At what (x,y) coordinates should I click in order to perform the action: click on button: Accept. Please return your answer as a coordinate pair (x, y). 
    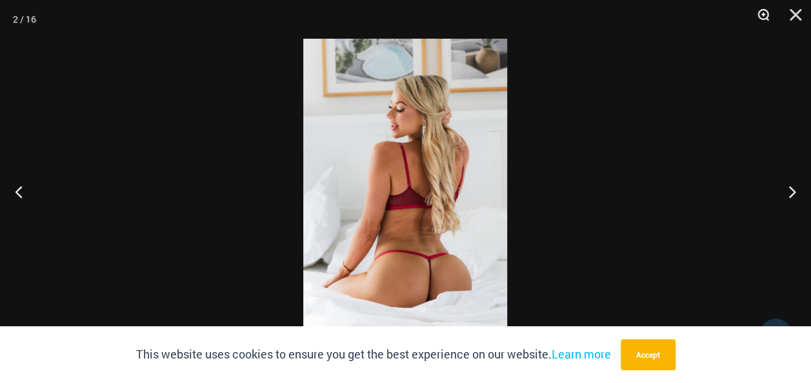
    Looking at the image, I should click on (647, 355).